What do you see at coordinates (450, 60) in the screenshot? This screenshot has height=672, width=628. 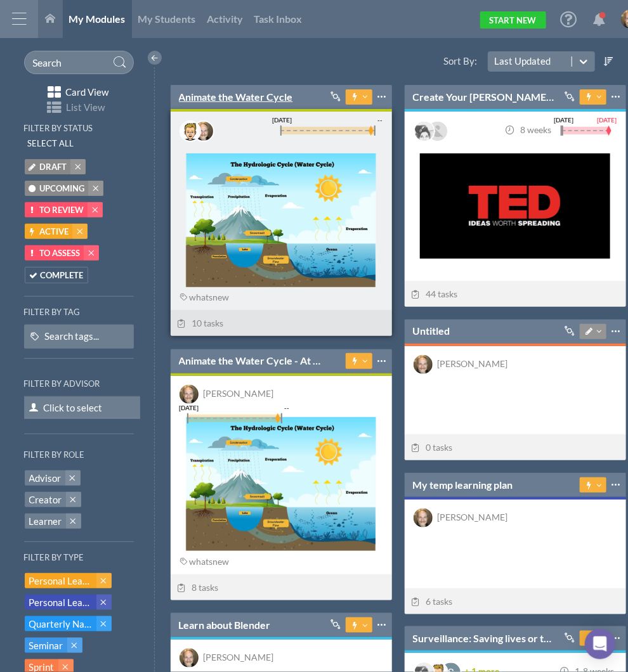 I see `label: Sort By:` at bounding box center [450, 60].